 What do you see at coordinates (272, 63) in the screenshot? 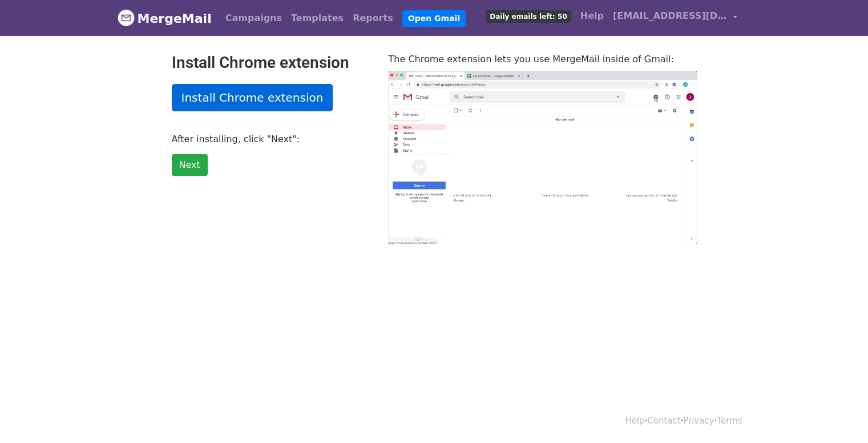
I see `h2: Install Chrome extension` at bounding box center [272, 63].